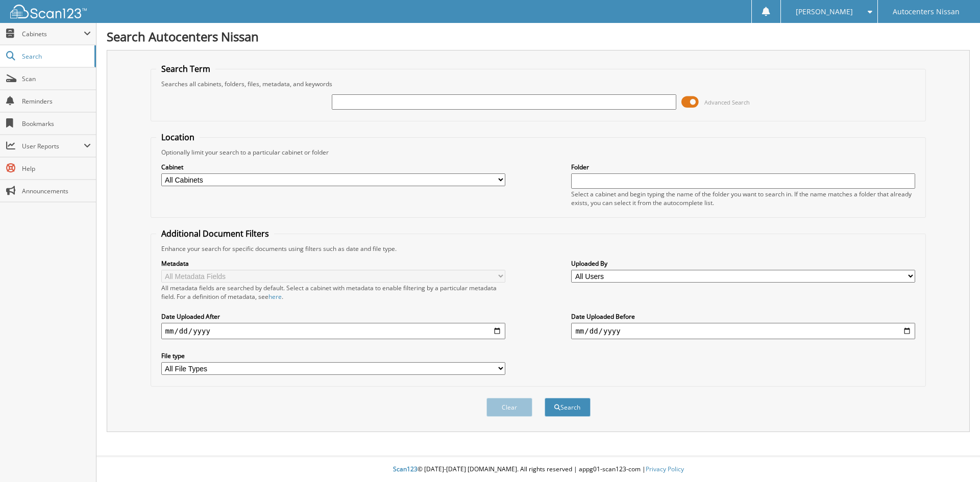 The width and height of the screenshot is (980, 482). Describe the element at coordinates (333, 316) in the screenshot. I see `label: Date Uploaded After` at that location.